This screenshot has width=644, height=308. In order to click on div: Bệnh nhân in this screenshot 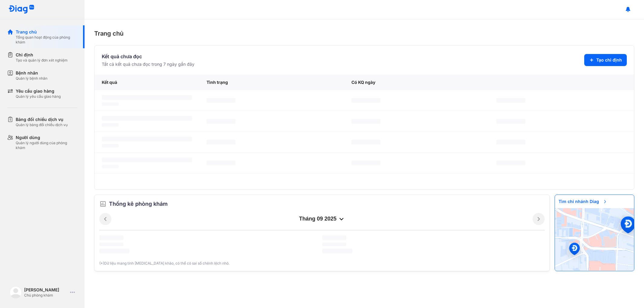, I will do `click(31, 73)`.